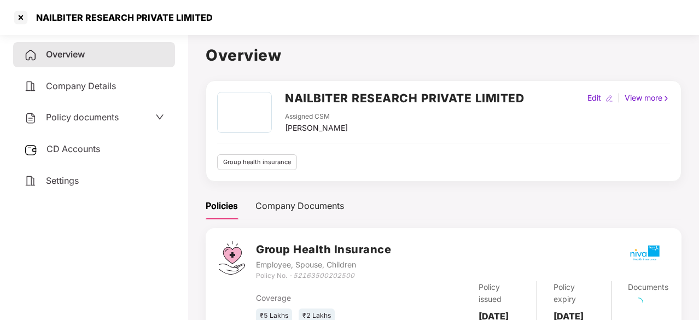  What do you see at coordinates (65, 54) in the screenshot?
I see `span: Overview` at bounding box center [65, 54].